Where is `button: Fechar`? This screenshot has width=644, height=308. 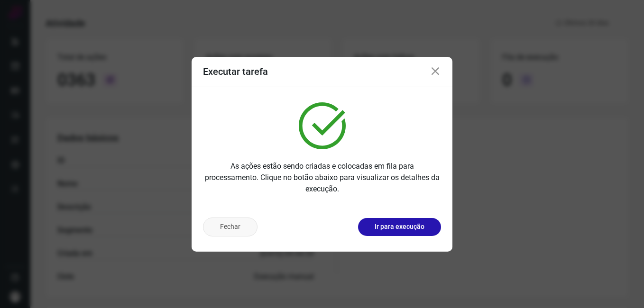
button: Fechar is located at coordinates (230, 227).